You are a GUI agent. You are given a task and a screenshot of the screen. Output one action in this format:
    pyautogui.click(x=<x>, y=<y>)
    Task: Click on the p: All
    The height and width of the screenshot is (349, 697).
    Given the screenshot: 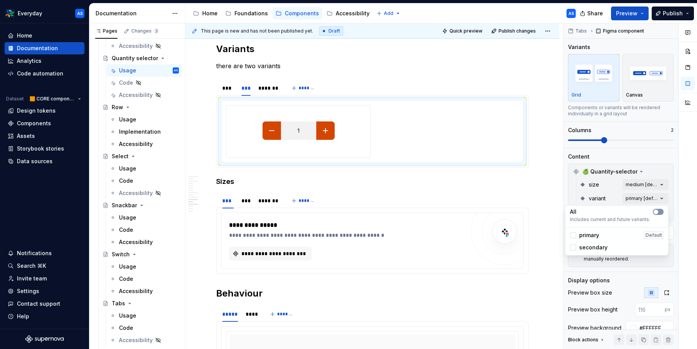 What is the action you would take?
    pyautogui.click(x=573, y=212)
    